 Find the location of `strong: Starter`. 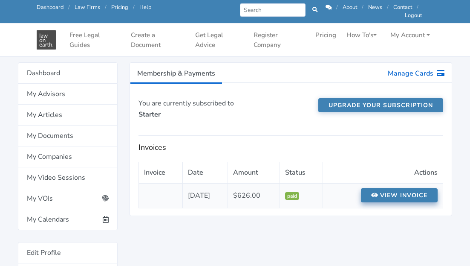

strong: Starter is located at coordinates (150, 114).